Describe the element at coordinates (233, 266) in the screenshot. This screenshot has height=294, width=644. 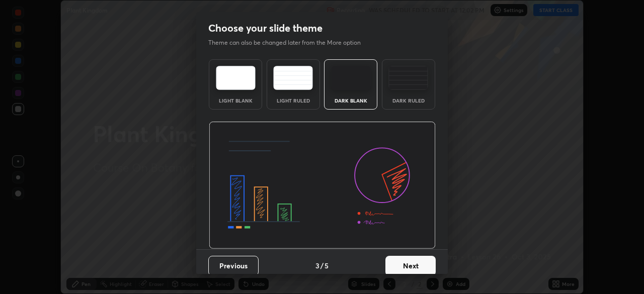
I see `button: Previous` at that location.